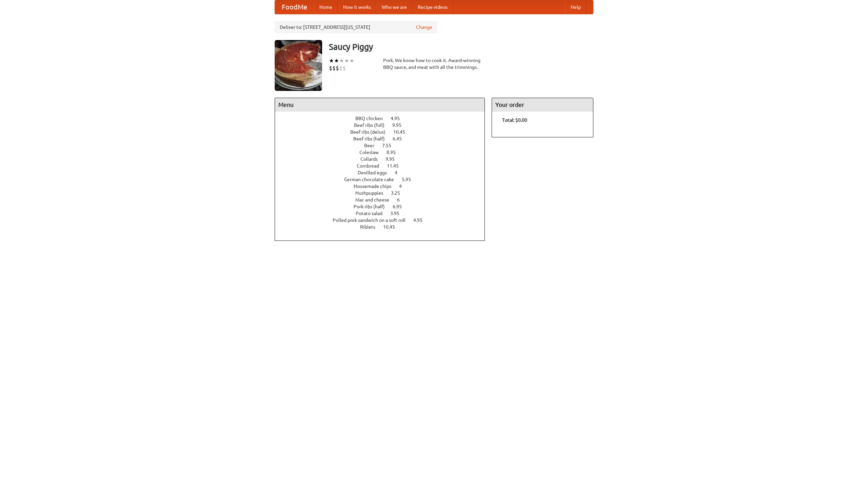 This screenshot has width=868, height=480. I want to click on span: Riblets, so click(371, 226).